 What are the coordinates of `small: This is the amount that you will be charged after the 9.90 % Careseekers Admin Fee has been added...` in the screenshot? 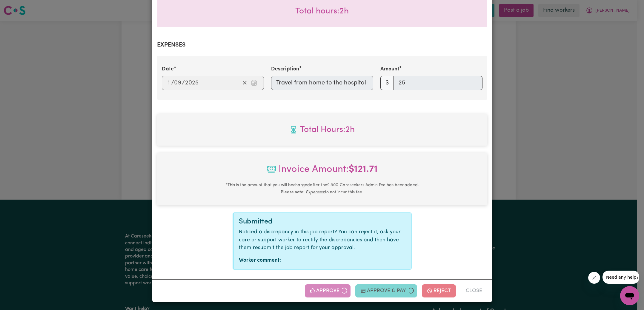 It's located at (322, 189).